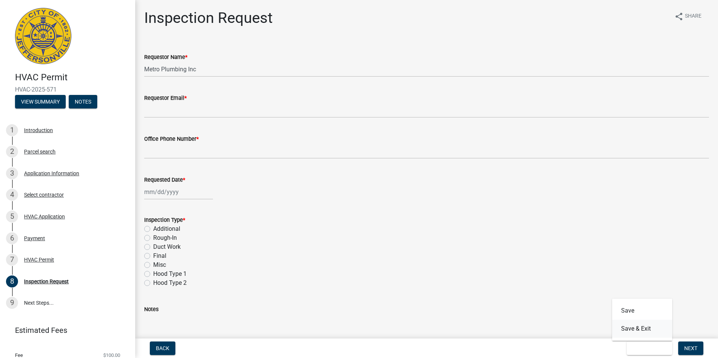 The width and height of the screenshot is (718, 358). What do you see at coordinates (12, 173) in the screenshot?
I see `div: 3` at bounding box center [12, 173].